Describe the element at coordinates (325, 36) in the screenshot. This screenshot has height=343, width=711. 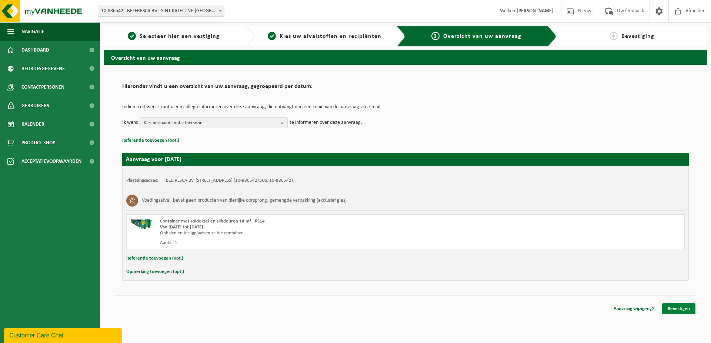
I see `a: 2Kies uw afvalstoffen en recipiënten` at that location.